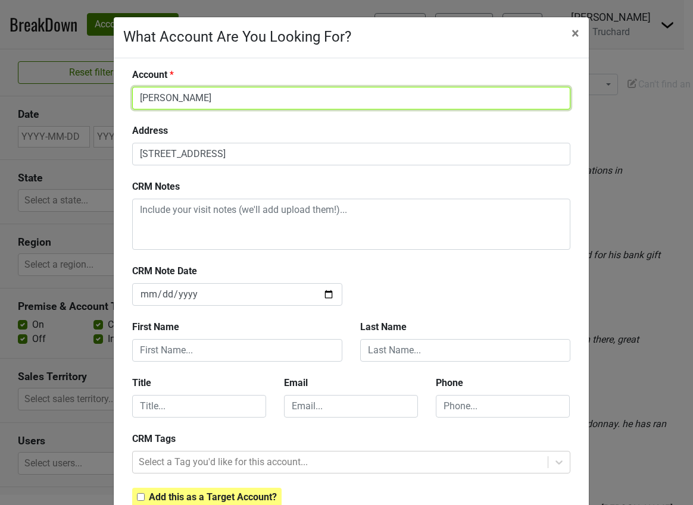  I want to click on b: Phone, so click(450, 383).